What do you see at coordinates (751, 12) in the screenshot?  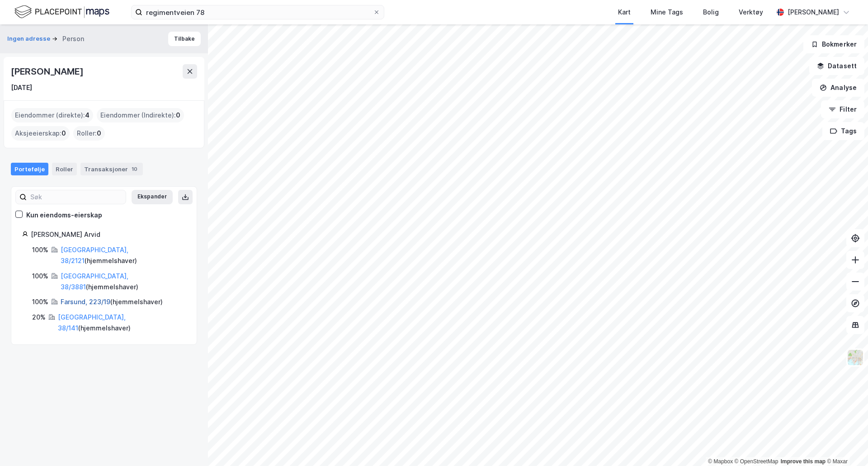 I see `div: Verktøy` at bounding box center [751, 12].